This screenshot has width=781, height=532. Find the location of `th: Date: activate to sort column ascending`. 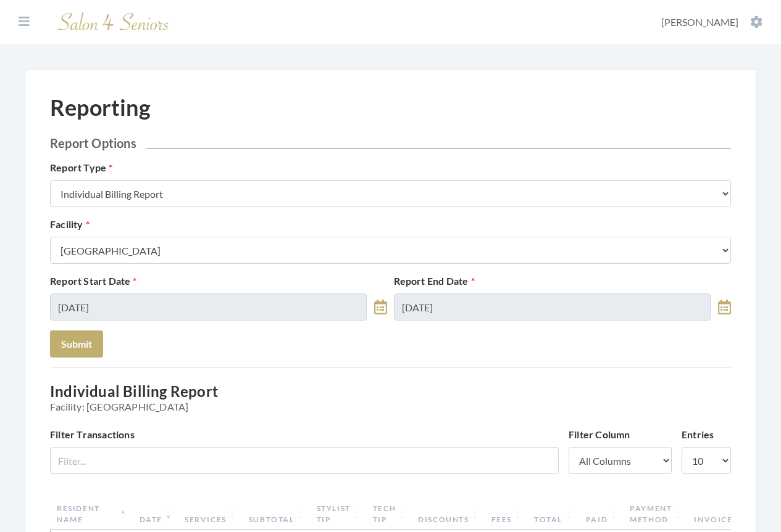

th: Date: activate to sort column ascending is located at coordinates (156, 514).